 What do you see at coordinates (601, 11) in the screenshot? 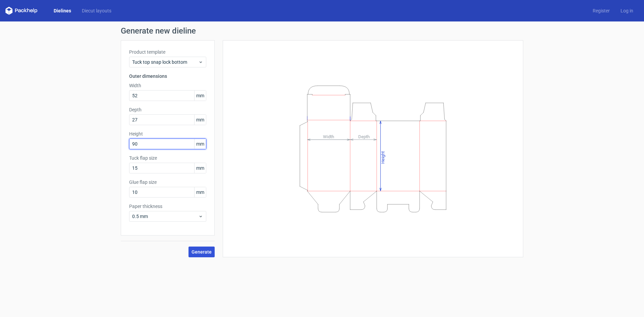
I see `a: Register` at bounding box center [601, 11].